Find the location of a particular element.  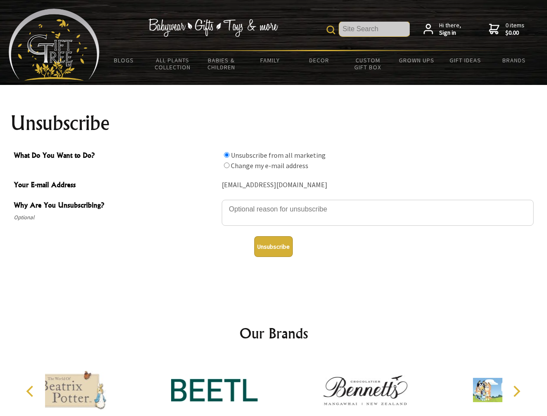

img: product search is located at coordinates (331, 30).